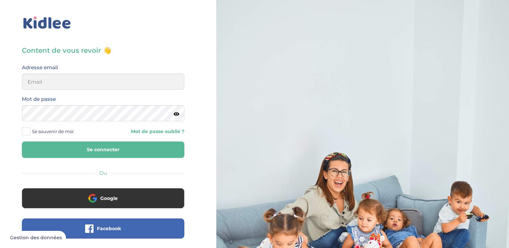 The width and height of the screenshot is (509, 248). I want to click on img: logo_kidlee_bleu, so click(47, 23).